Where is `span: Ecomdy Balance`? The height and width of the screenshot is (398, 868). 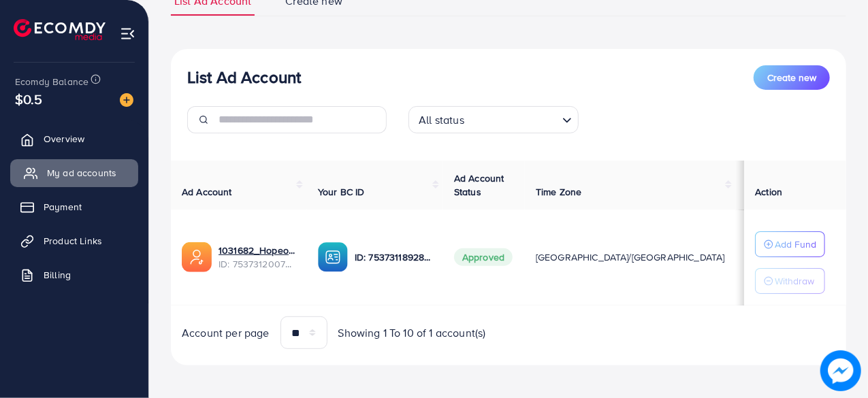 span: Ecomdy Balance is located at coordinates (52, 82).